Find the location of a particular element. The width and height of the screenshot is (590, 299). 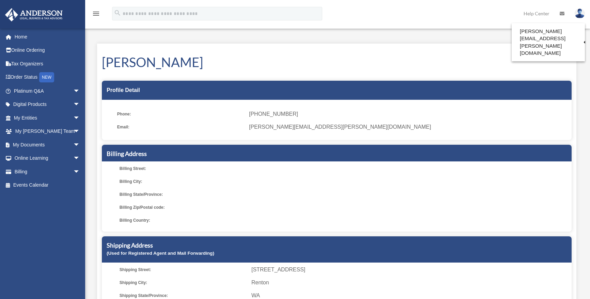

img: Anderson Advisors Platinum Portal is located at coordinates (34, 15).